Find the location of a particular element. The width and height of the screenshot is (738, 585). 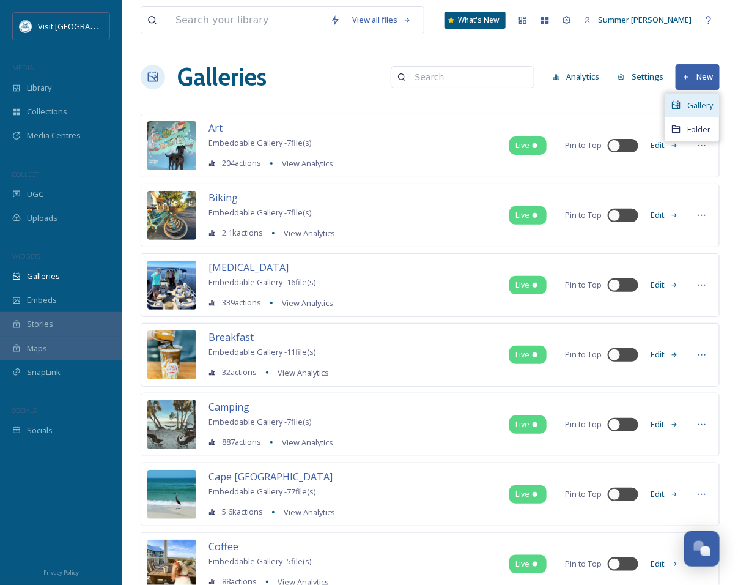

img: 4381aad1-f60c-435e-99ed-520d81dc6eea.jpg is located at coordinates (172, 425).